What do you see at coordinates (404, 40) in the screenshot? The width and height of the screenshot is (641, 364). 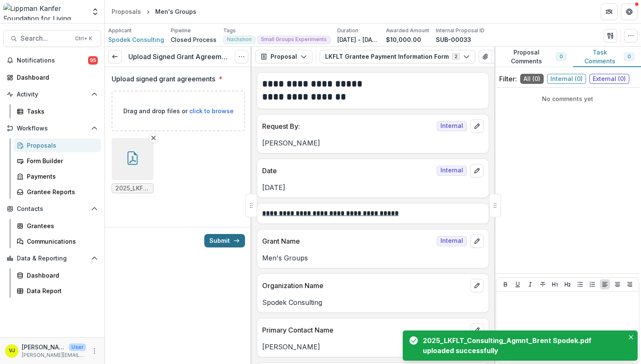 I see `p: $10,000.00` at bounding box center [404, 40].